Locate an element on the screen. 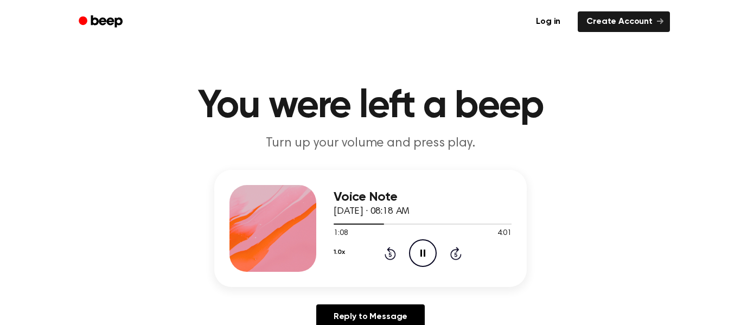 The image size is (741, 325). span: 1:08 is located at coordinates (341, 233).